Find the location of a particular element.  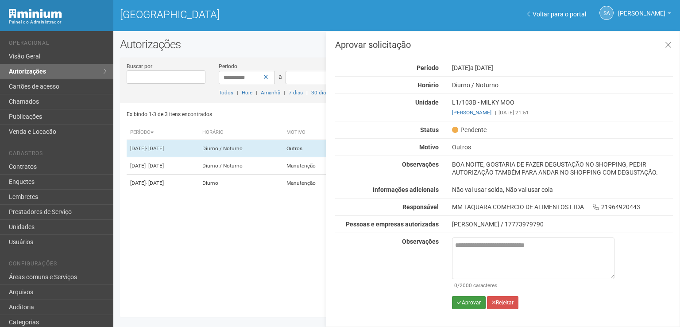

button: Aprovar is located at coordinates (469, 303).